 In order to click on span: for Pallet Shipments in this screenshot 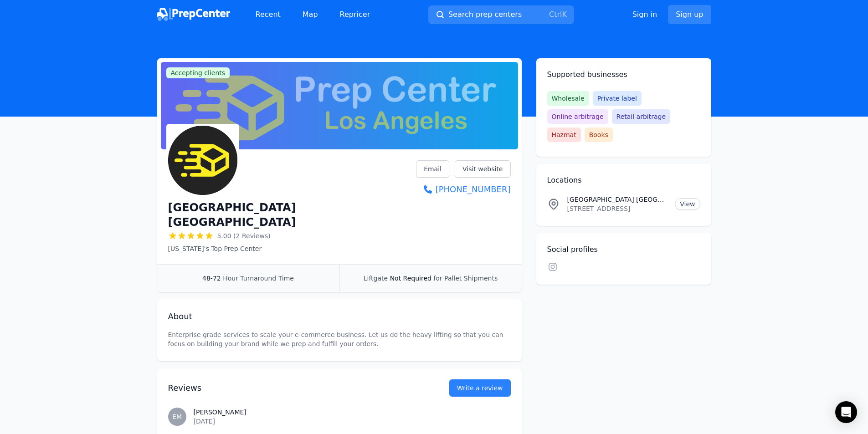, I will do `click(465, 278)`.